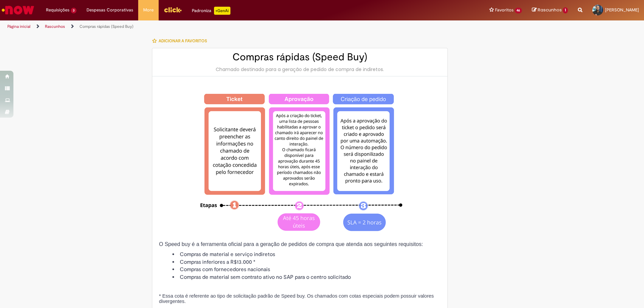 The width and height of the screenshot is (644, 308). I want to click on img: ServiceNow, so click(18, 10).